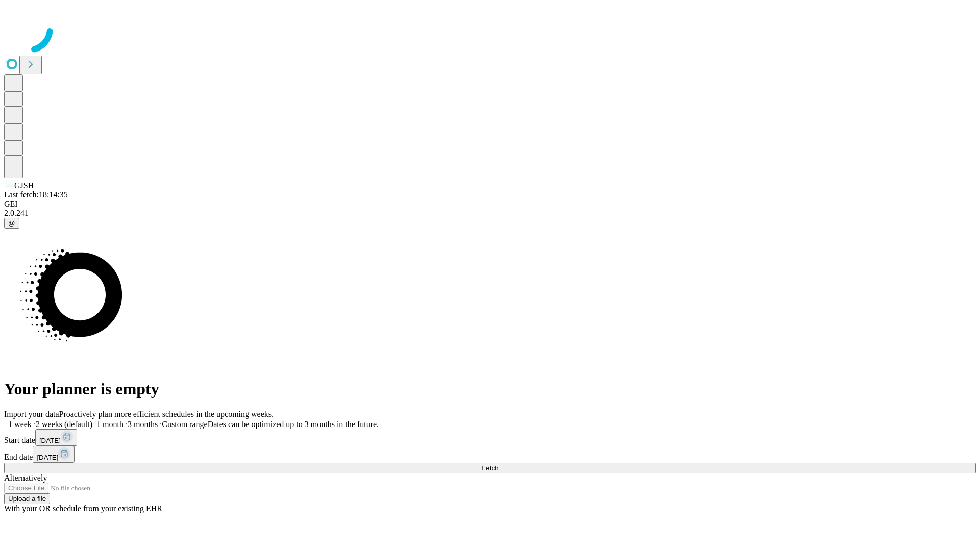 The width and height of the screenshot is (980, 551). What do you see at coordinates (64, 424) in the screenshot?
I see `span: 2 weeks (default)` at bounding box center [64, 424].